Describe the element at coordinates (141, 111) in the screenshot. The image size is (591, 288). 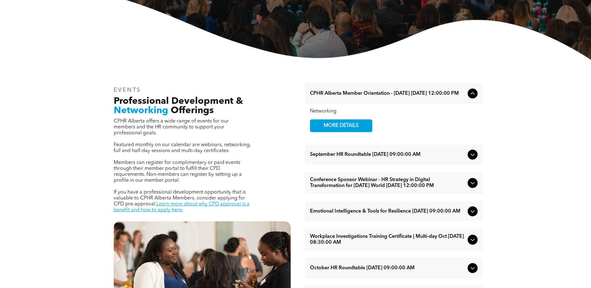
I see `span: Networking` at that location.